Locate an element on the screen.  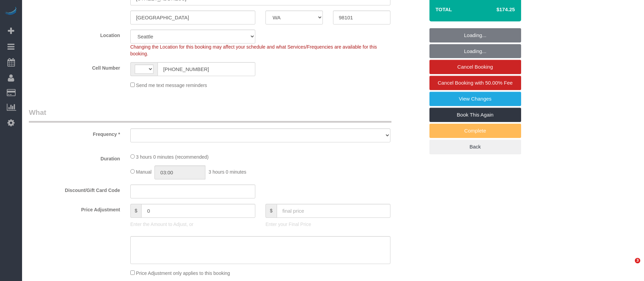
span: Cancel Booking with 50.00% Fee is located at coordinates (475, 83).